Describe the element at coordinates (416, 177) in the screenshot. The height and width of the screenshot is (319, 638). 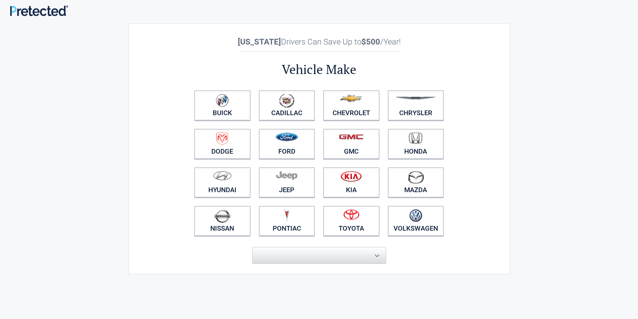
I see `img: mazda` at that location.